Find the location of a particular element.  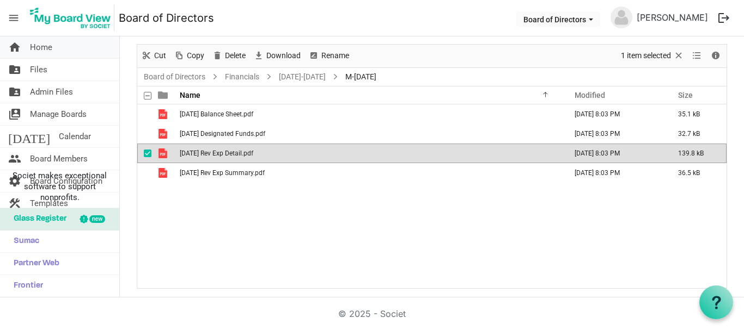

span: Sumac is located at coordinates (23, 242).